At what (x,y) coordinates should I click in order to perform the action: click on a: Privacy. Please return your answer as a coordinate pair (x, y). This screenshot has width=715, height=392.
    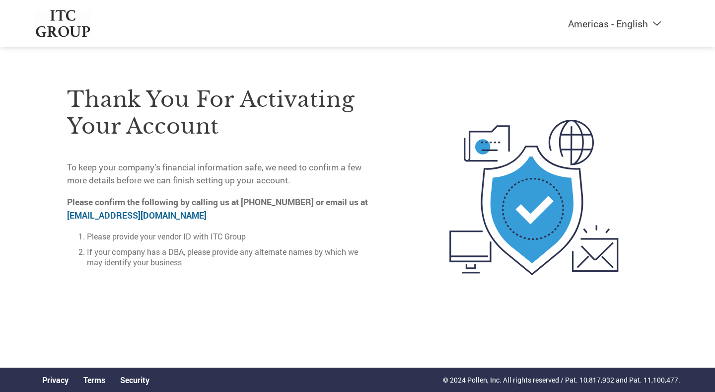
    Looking at the image, I should click on (55, 379).